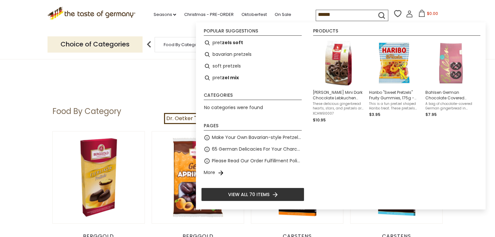 This screenshot has height=237, width=495. Describe the element at coordinates (450, 95) in the screenshot. I see `span: Bahlsen German Chocolate Covered Gingerbread Pretzels, 7.9 oz` at that location.